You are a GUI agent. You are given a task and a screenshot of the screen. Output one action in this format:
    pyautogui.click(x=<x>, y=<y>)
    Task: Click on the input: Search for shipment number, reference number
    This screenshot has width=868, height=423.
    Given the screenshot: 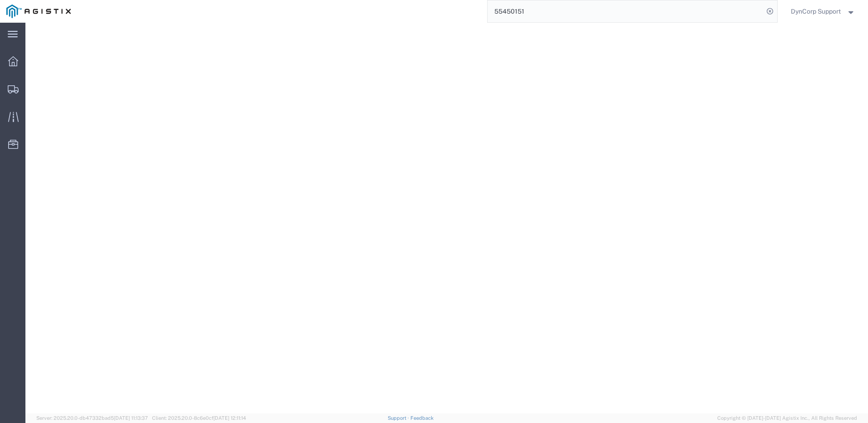 What is the action you would take?
    pyautogui.click(x=626, y=11)
    